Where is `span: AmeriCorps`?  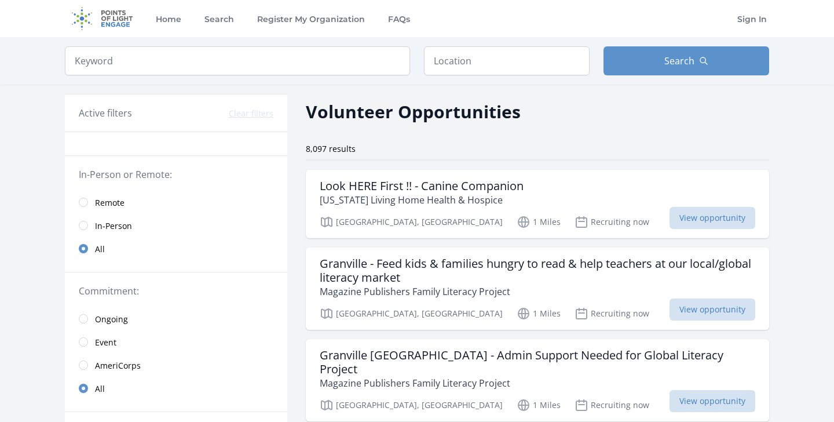
span: AmeriCorps is located at coordinates (118, 365).